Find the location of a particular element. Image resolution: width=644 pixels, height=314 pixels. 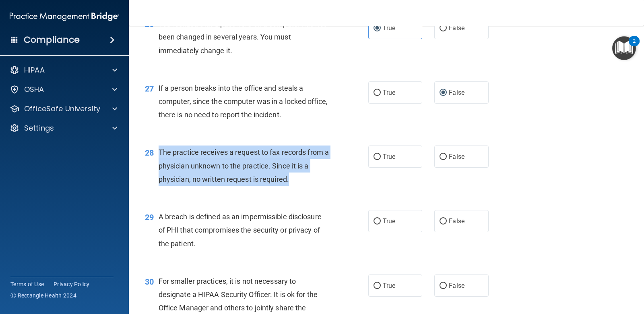

img: PMB logo is located at coordinates (65, 16).